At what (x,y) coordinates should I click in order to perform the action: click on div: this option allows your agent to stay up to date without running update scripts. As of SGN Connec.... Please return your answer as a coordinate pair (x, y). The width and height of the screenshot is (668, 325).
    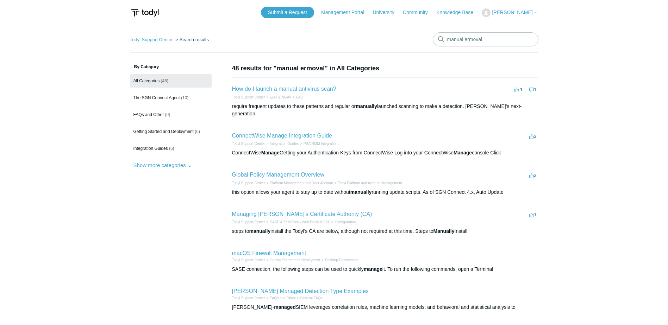
    Looking at the image, I should click on (385, 192).